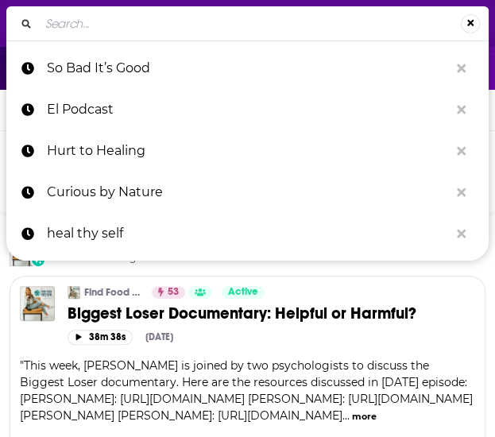 The width and height of the screenshot is (495, 437). What do you see at coordinates (247, 23) in the screenshot?
I see `div: Search...` at bounding box center [247, 23].